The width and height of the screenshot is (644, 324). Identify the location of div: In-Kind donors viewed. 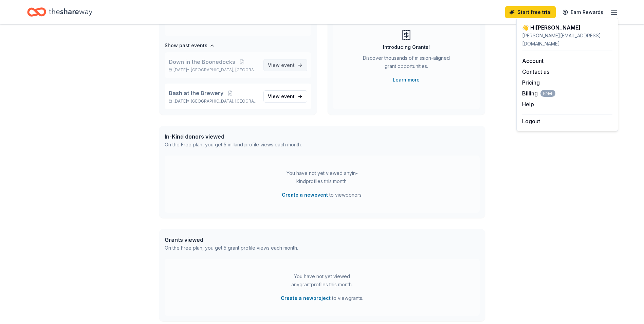
(233, 137).